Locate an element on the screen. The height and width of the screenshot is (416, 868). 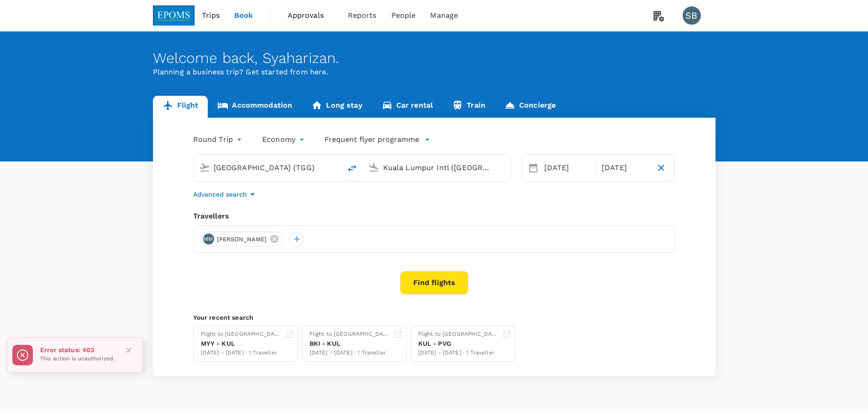
input: Going to is located at coordinates (437, 167).